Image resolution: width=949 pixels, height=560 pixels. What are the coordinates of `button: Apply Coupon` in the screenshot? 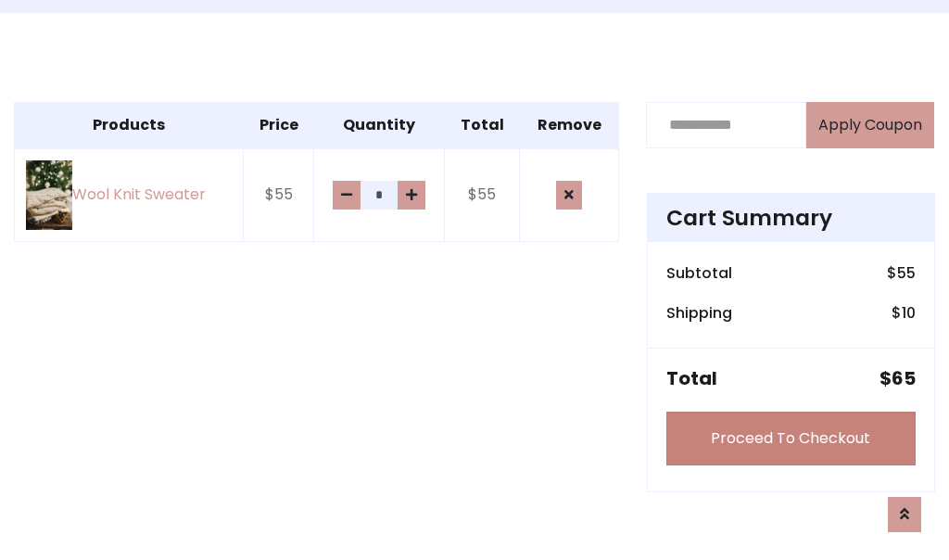 It's located at (871, 125).